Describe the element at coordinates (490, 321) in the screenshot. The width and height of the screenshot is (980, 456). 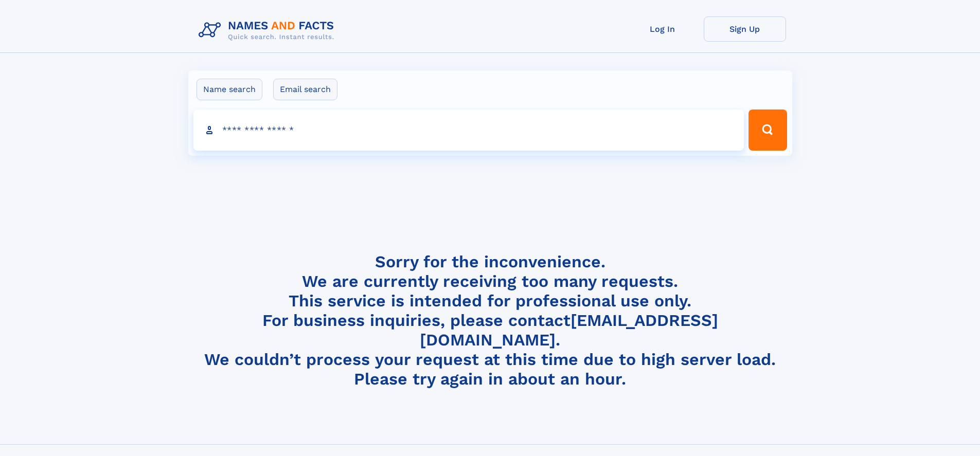
I see `h4: Sorry for the inconvenience. We are currently receiving too many requests. This service is intend...` at that location.